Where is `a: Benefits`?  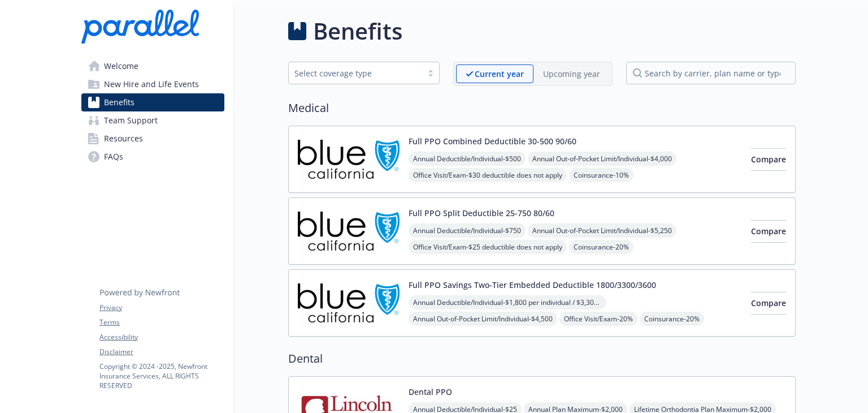
a: Benefits is located at coordinates (153, 103).